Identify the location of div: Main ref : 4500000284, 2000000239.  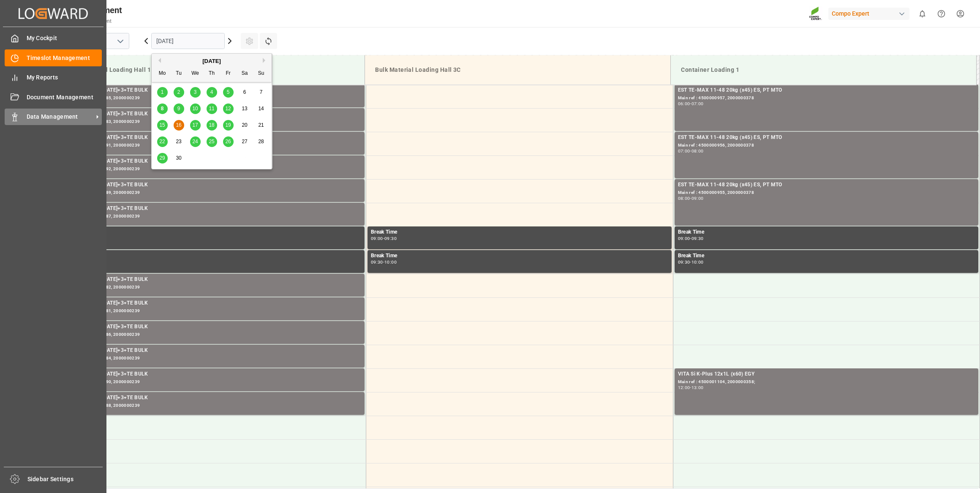
(213, 358).